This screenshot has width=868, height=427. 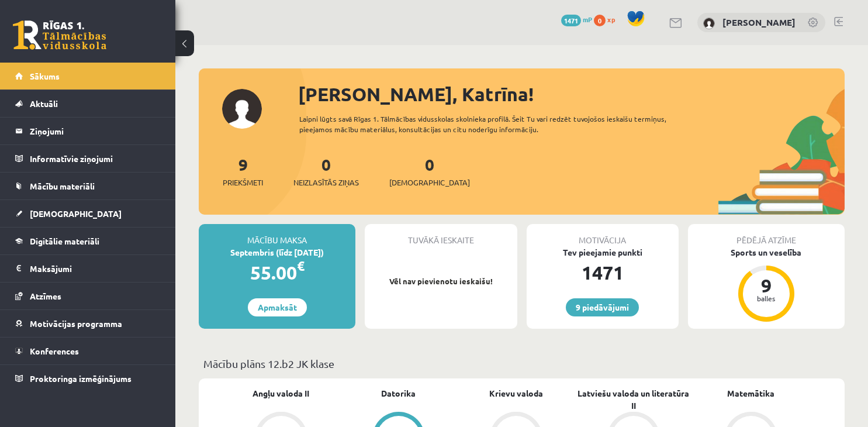 What do you see at coordinates (441, 235) in the screenshot?
I see `div: Tuvākā ieskaite` at bounding box center [441, 235].